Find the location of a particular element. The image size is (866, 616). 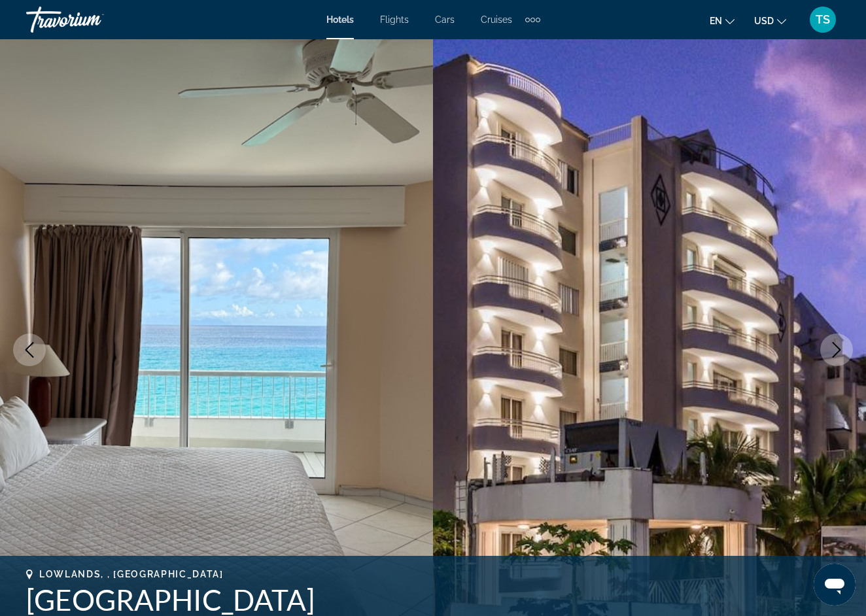

button: Next image is located at coordinates (836, 350).